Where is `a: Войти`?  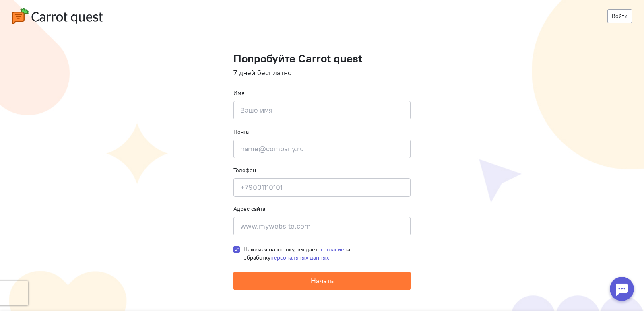 a: Войти is located at coordinates (619, 16).